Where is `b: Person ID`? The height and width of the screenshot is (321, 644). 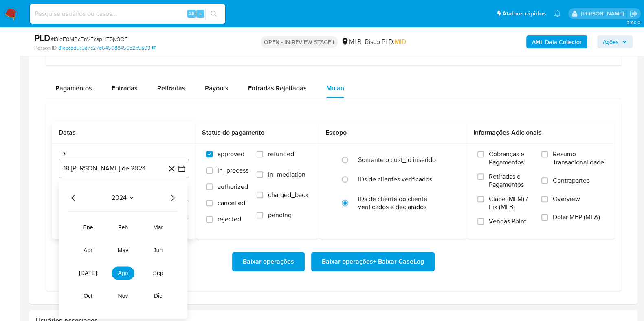 b: Person ID is located at coordinates (45, 48).